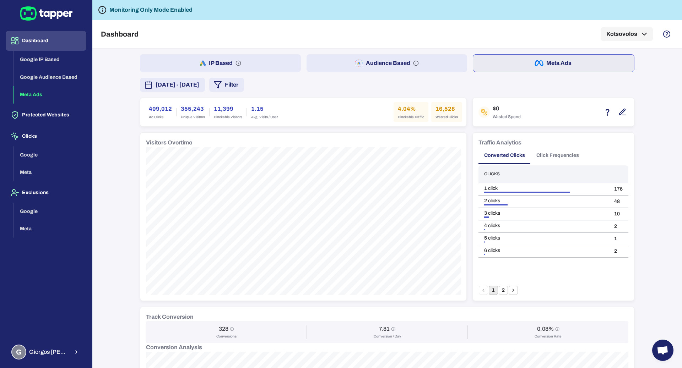 The height and width of the screenshot is (368, 682). Describe the element at coordinates (498, 290) in the screenshot. I see `nav: pagination navigation` at that location.